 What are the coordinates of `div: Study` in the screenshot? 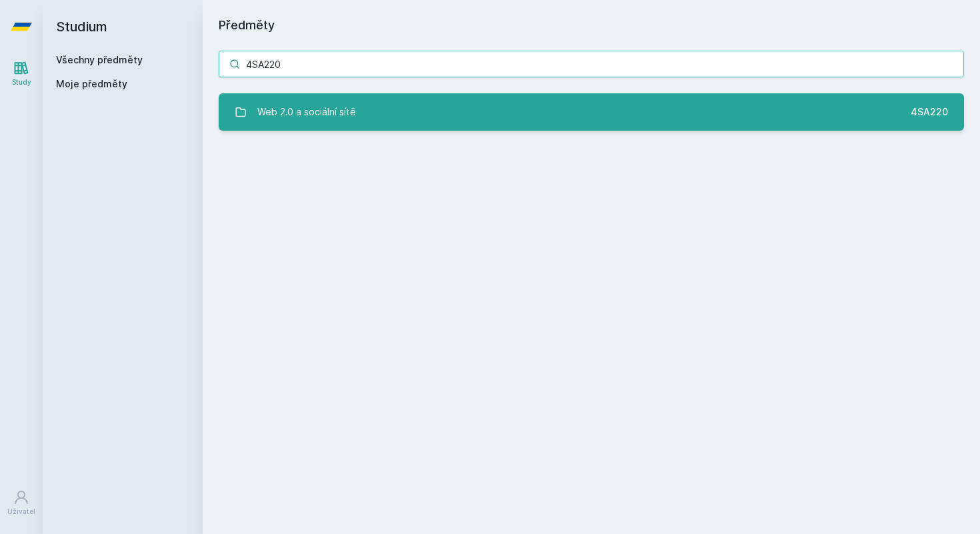 It's located at (21, 82).